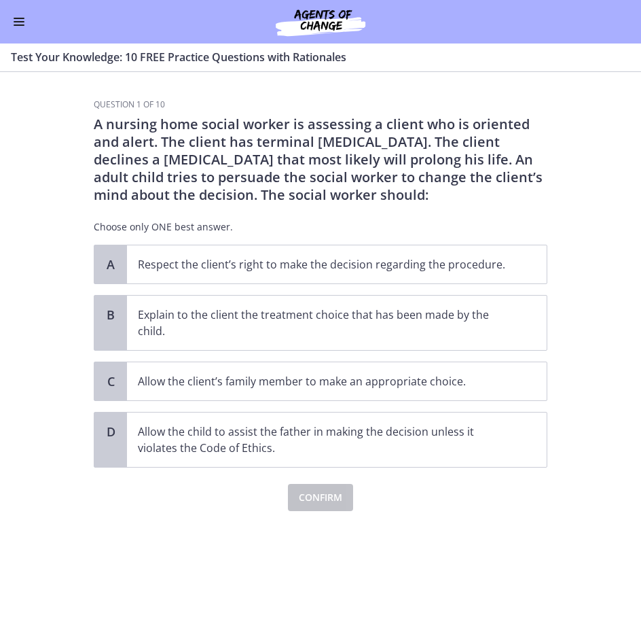  I want to click on span: Confirm, so click(321, 497).